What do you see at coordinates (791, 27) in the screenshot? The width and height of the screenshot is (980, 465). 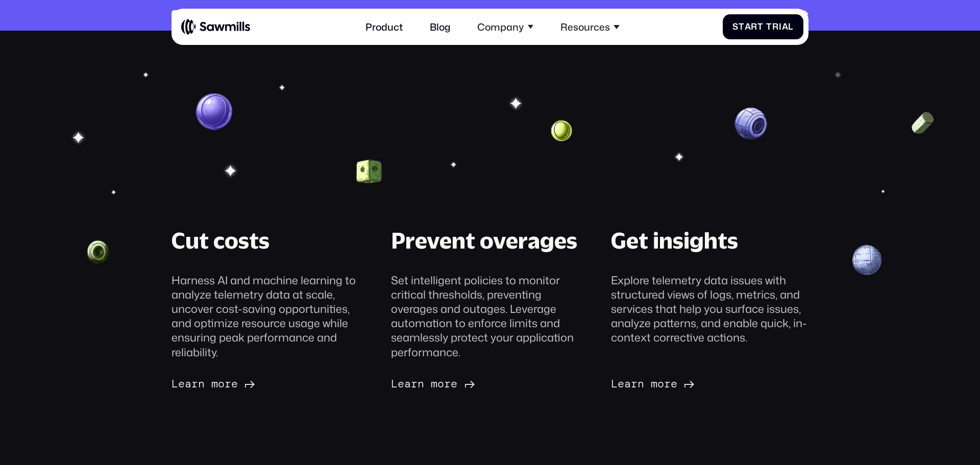 I see `span: l` at bounding box center [791, 27].